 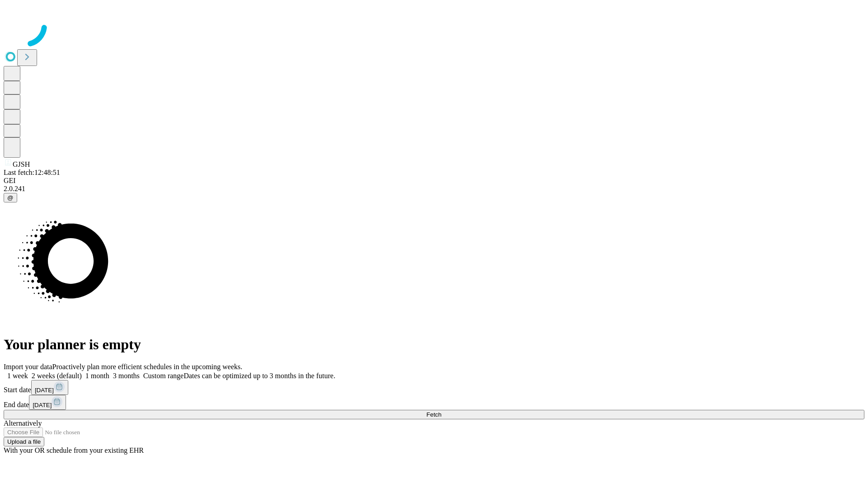 What do you see at coordinates (434, 344) in the screenshot?
I see `h1: Your planner is empty` at bounding box center [434, 344].